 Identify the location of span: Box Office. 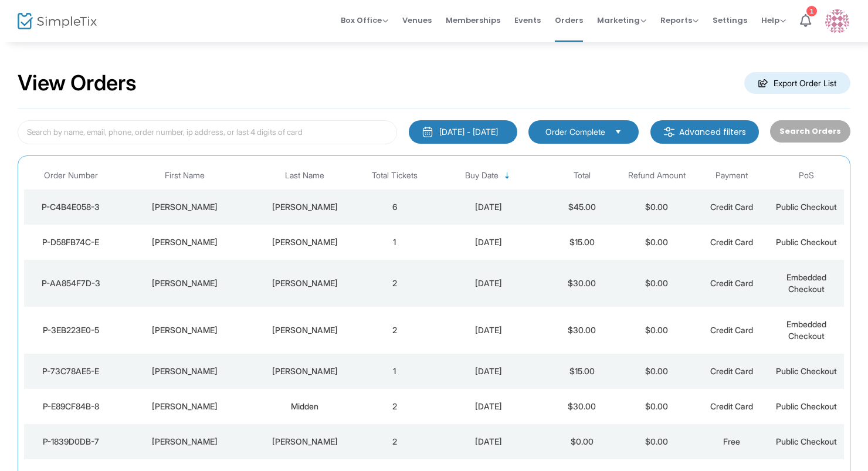
(364, 20).